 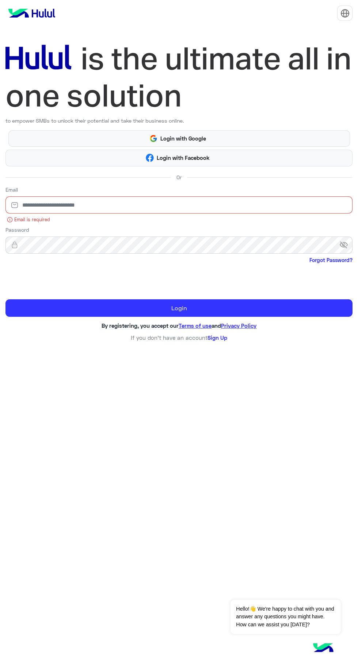 What do you see at coordinates (285, 617) in the screenshot?
I see `span: Hello!👋 We're happy to chat with you and answer any questions you might have. How can we assist y...` at bounding box center [285, 617].